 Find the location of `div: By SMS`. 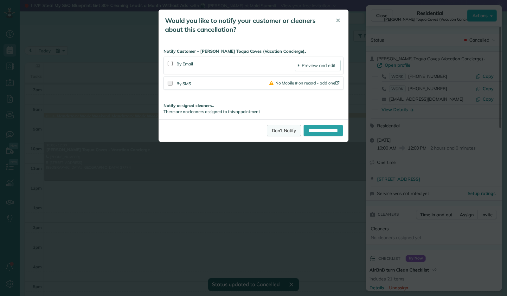

div: By SMS is located at coordinates (223, 83).